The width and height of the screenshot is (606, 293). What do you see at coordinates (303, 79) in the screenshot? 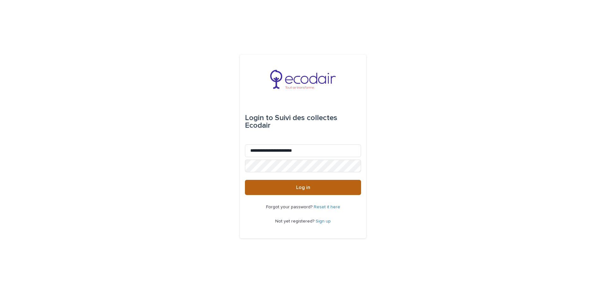
I see `img: YnAO3zNwTqs6IExBmLsj` at bounding box center [303, 79].